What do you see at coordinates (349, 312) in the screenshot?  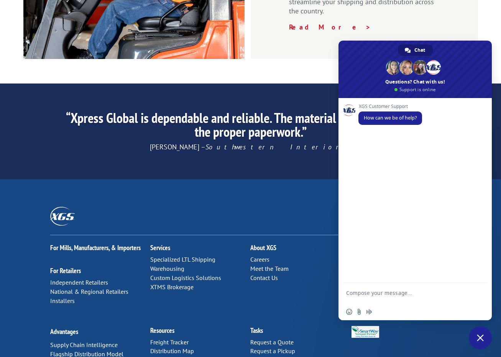 I see `span: Insert an emoji` at bounding box center [349, 312].